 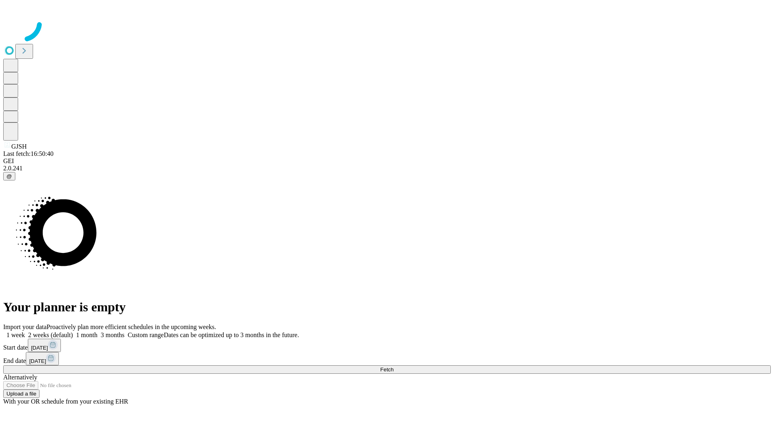 I want to click on div: Start date, so click(x=387, y=345).